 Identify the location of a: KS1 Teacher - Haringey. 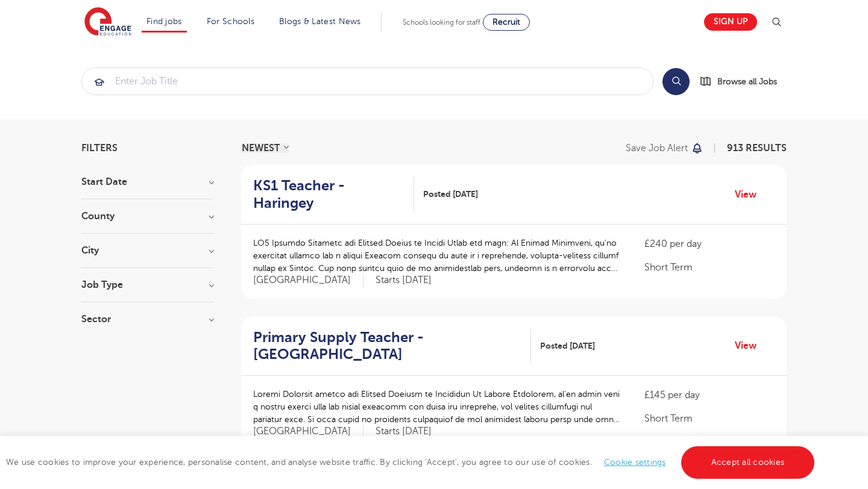
(333, 195).